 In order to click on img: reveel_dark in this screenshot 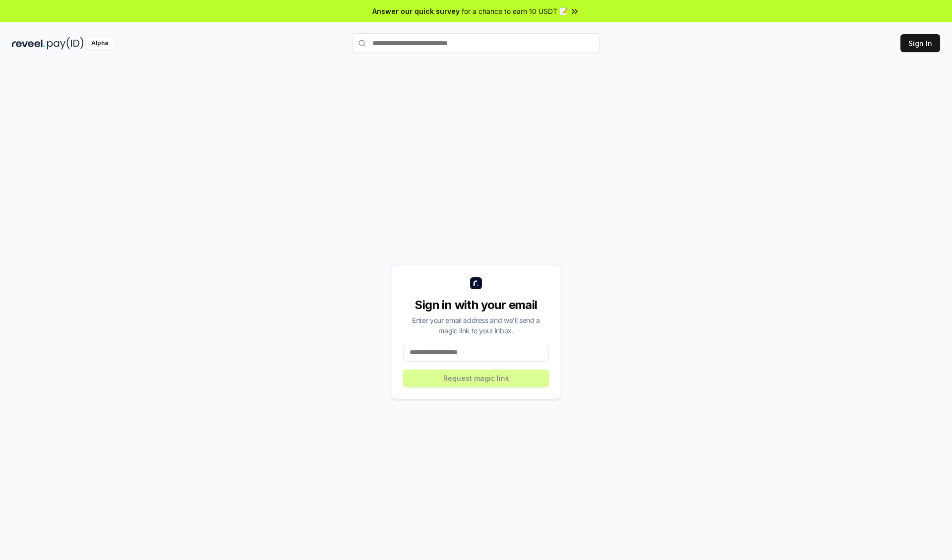, I will do `click(28, 43)`.